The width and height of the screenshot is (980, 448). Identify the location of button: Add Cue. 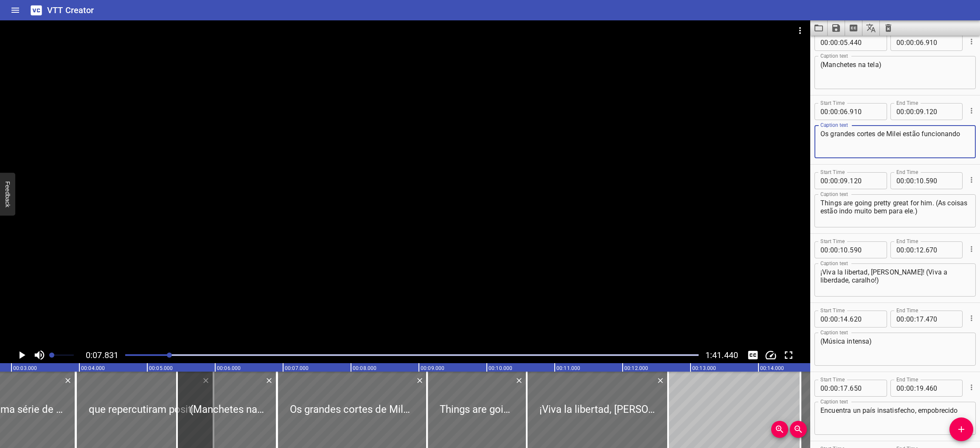
(961, 429).